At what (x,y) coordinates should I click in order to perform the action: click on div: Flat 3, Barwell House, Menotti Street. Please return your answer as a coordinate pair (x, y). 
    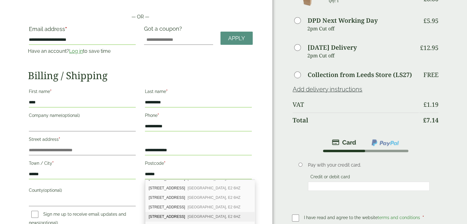
    Looking at the image, I should click on (200, 217).